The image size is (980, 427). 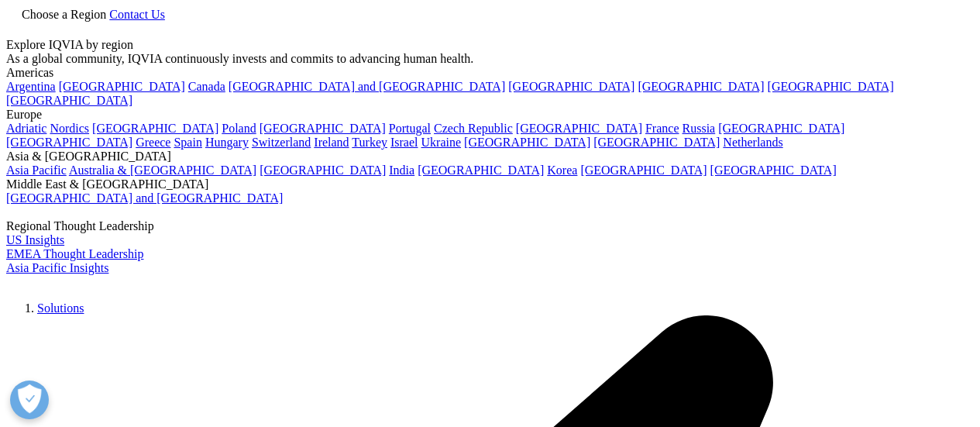 I want to click on a: Ireland, so click(x=331, y=142).